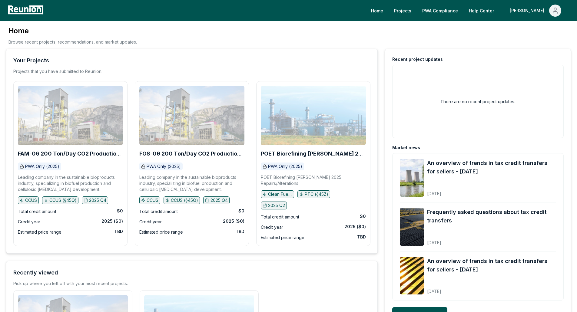  Describe the element at coordinates (377, 11) in the screenshot. I see `a: Home` at that location.